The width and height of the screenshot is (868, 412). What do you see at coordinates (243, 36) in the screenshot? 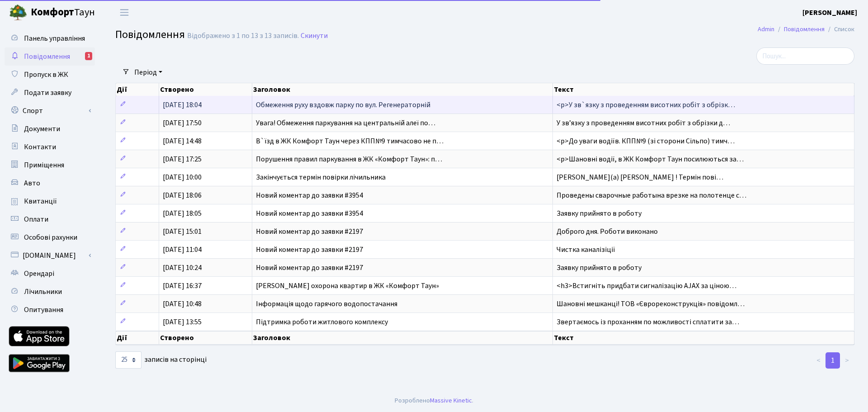
I see `div: Відображено з 1 по 13 з 13 записів.` at bounding box center [243, 36].